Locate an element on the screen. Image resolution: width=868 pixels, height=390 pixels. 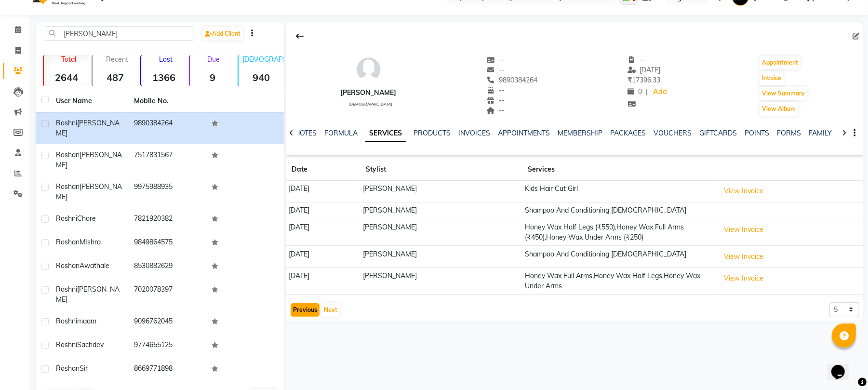
p: Due is located at coordinates (213, 59).